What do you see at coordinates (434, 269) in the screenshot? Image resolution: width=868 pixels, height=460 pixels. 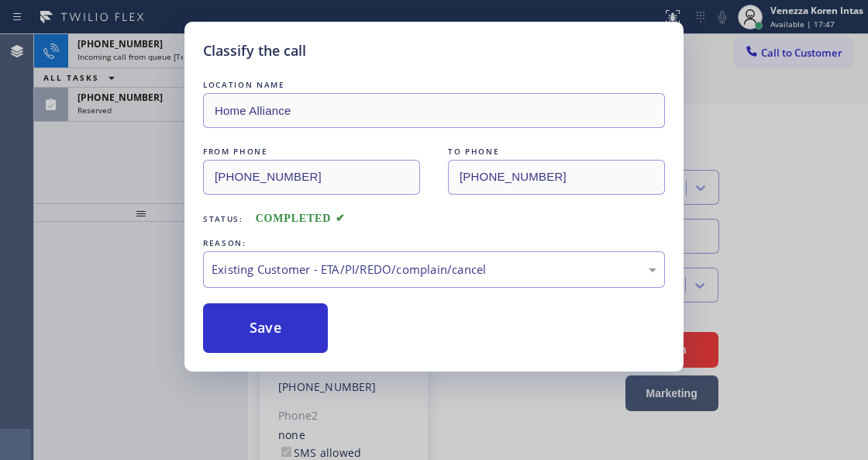 I see `div: Existing Customer - ETA/PI/REDO/complain/cancel` at bounding box center [434, 269].